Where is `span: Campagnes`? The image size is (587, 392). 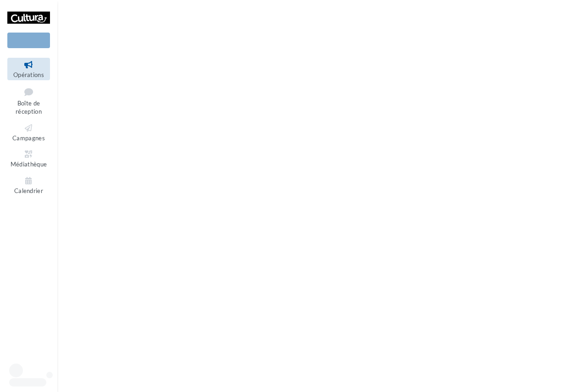
span: Campagnes is located at coordinates (28, 138).